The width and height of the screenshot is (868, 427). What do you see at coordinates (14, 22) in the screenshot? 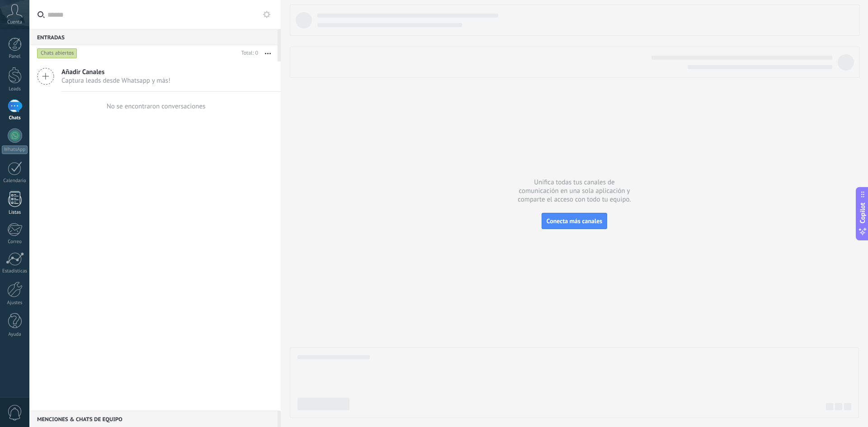
I see `span: Cuenta` at bounding box center [14, 22].